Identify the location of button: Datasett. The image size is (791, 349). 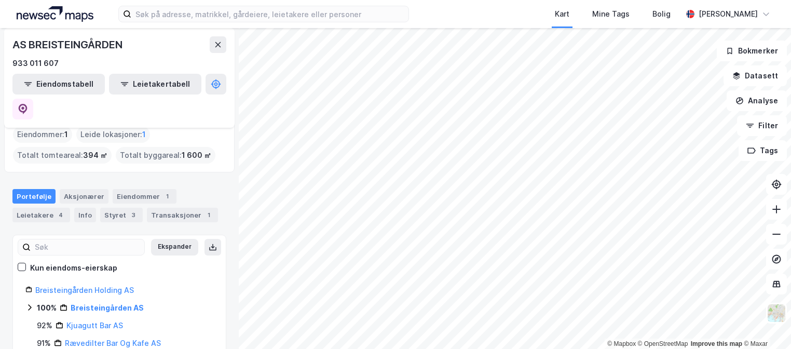
(755, 76).